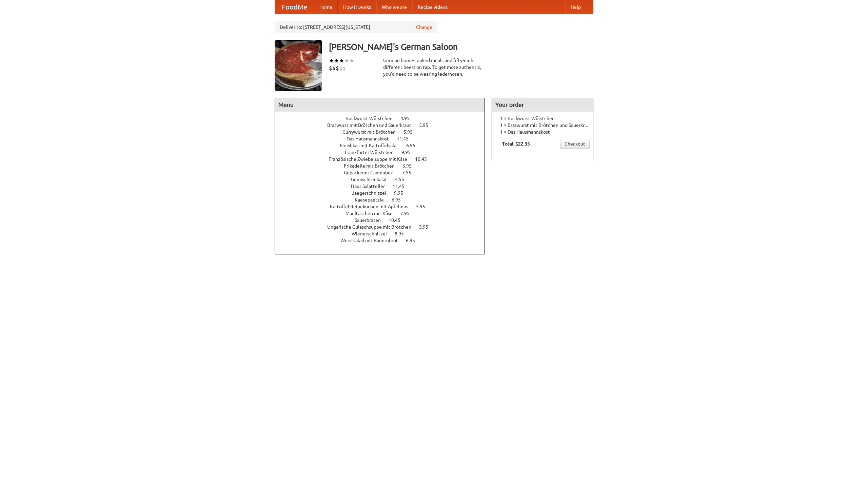  Describe the element at coordinates (357, 7) in the screenshot. I see `a: How it works` at that location.